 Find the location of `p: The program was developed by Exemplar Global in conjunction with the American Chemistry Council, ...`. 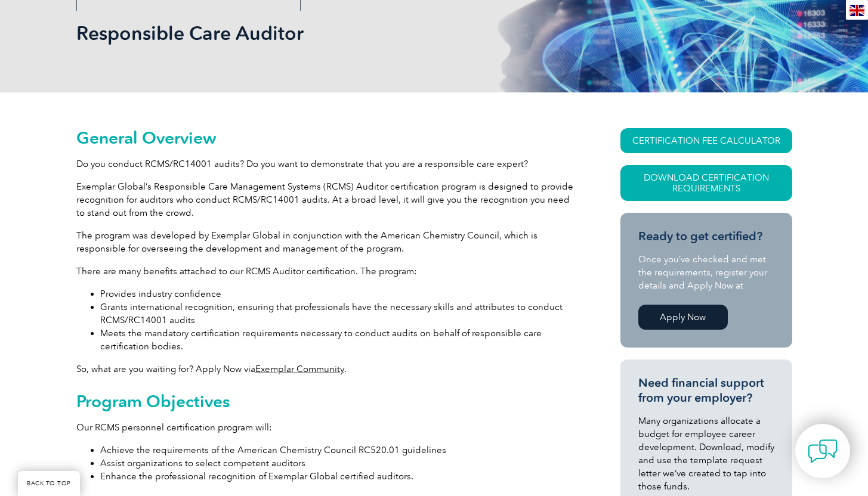

p: The program was developed by Exemplar Global in conjunction with the American Chemistry Council, ... is located at coordinates (327, 242).